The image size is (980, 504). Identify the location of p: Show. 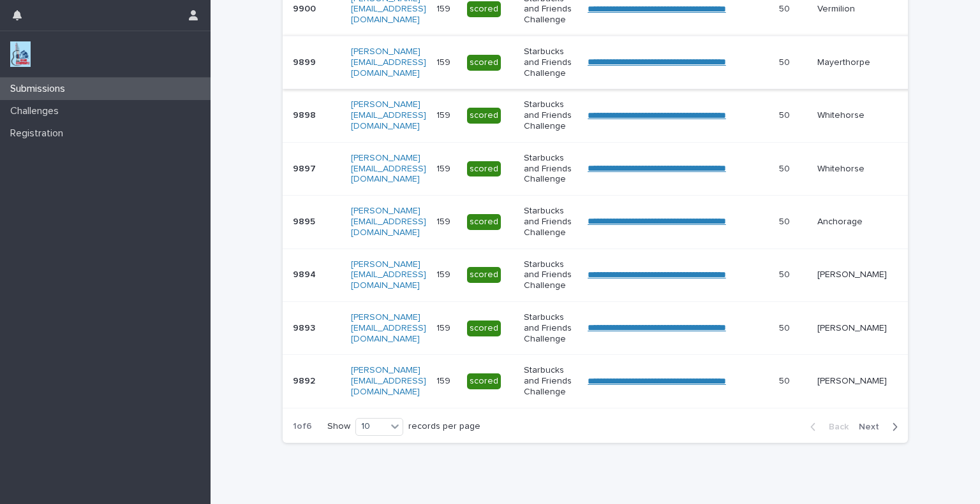
(339, 427).